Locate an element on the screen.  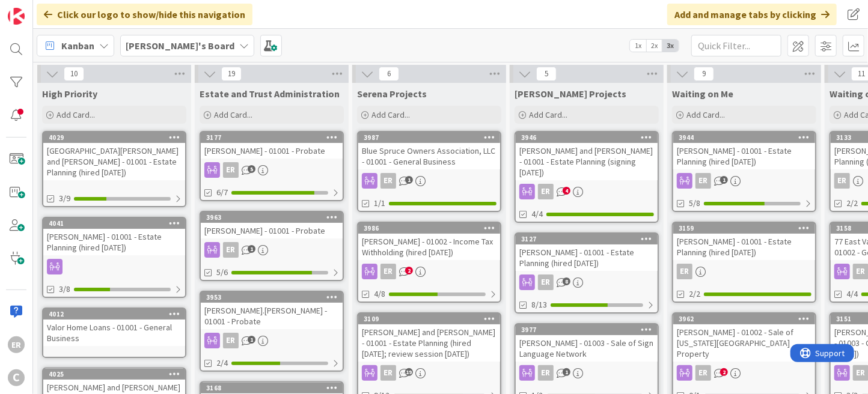
div: 4012Valor Home Loans - 01001 - General Business is located at coordinates (115, 328).